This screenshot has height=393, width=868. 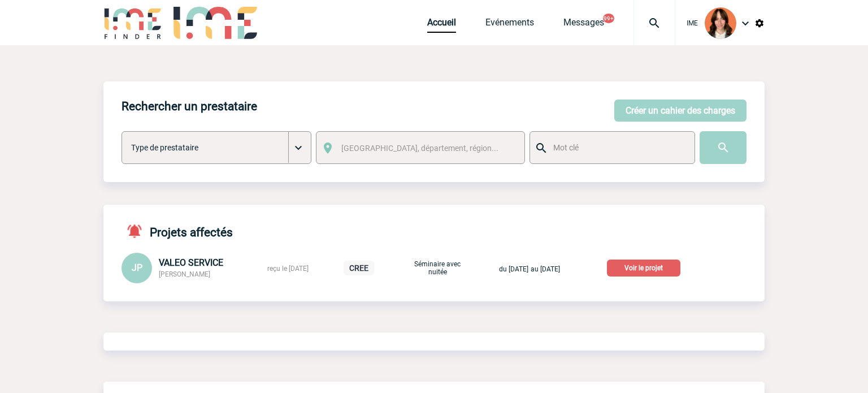 What do you see at coordinates (189, 106) in the screenshot?
I see `h4: Rechercher un prestataire` at bounding box center [189, 106].